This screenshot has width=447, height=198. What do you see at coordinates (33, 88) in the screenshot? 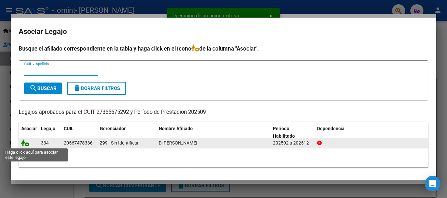
I see `mat-icon: search` at bounding box center [33, 88].